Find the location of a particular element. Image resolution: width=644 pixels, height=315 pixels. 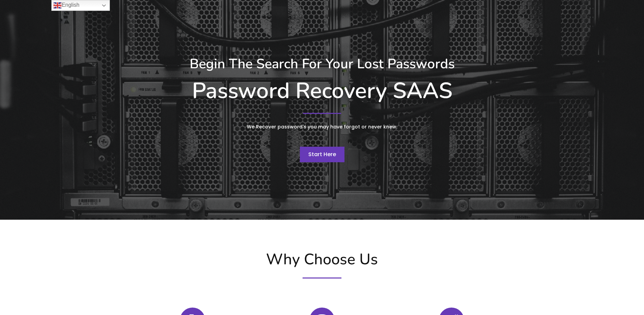

img: en is located at coordinates (58, 5).